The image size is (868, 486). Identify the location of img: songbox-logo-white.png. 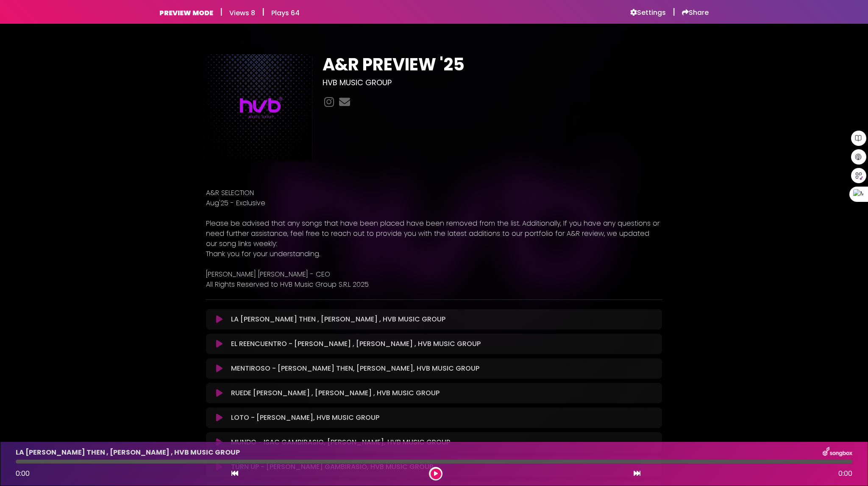
(838, 453).